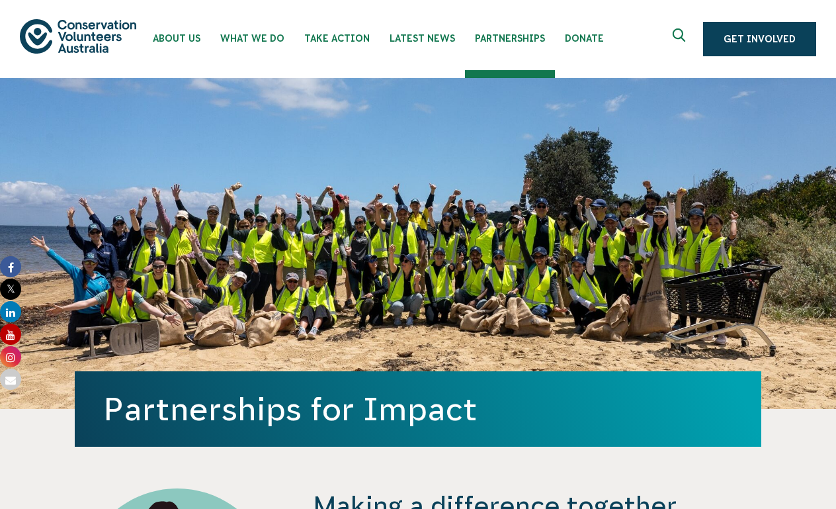  I want to click on span: Donate, so click(584, 38).